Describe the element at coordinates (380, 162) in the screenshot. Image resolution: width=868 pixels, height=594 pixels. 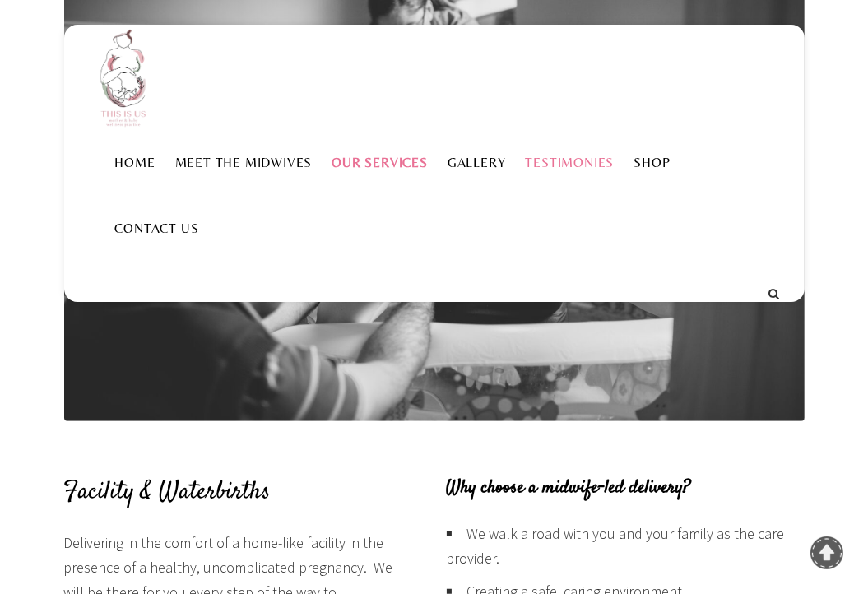
I see `a: Our Services` at that location.